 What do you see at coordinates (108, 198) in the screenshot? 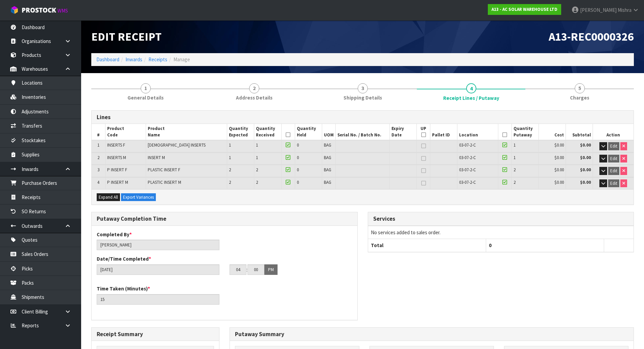
I see `button: Expand All` at bounding box center [108, 198].